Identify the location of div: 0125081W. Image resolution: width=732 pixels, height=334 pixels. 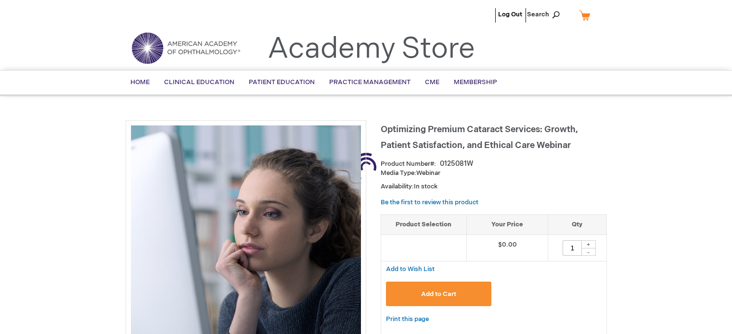
(456, 164).